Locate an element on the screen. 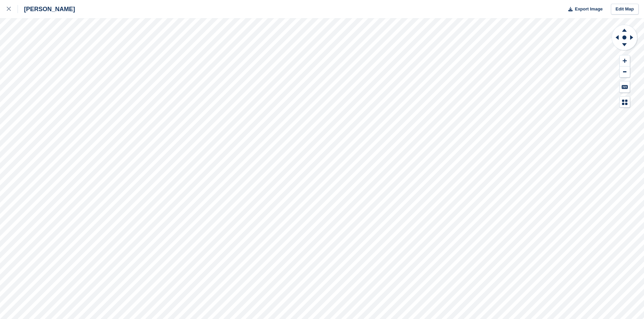 The height and width of the screenshot is (319, 644). a: Edit Map is located at coordinates (624, 9).